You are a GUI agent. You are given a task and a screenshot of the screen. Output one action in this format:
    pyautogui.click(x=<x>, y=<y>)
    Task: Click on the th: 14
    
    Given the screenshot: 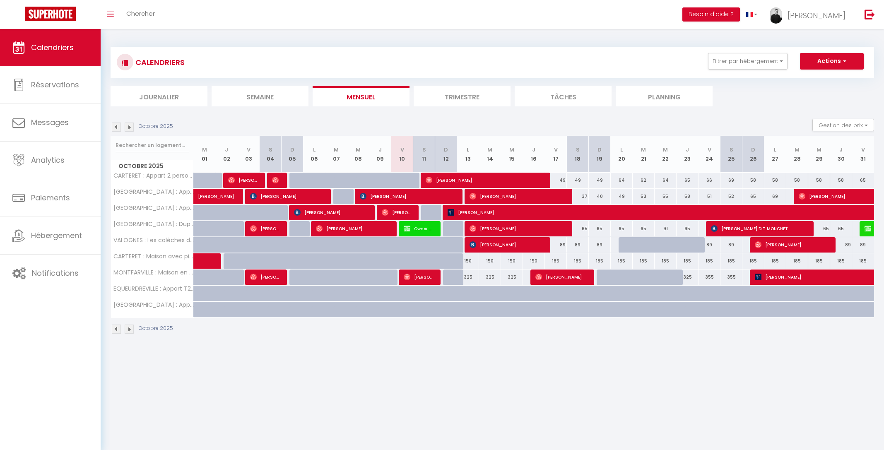 What is the action you would take?
    pyautogui.click(x=490, y=154)
    